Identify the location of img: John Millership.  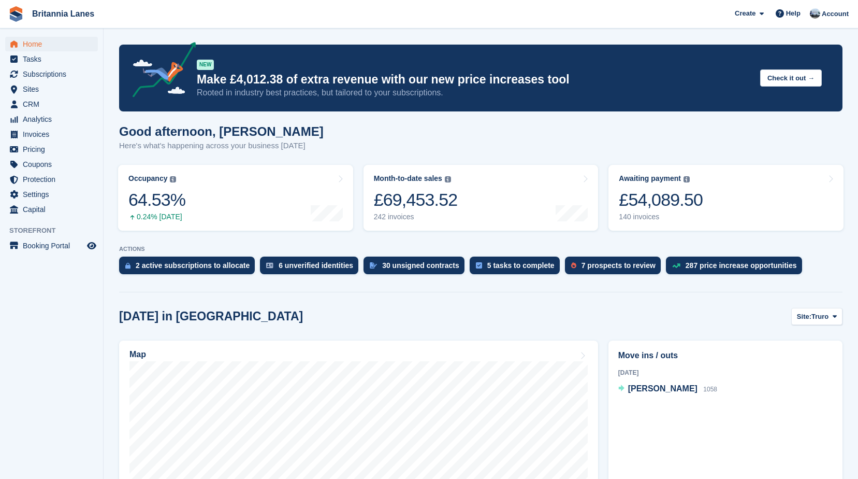
(815, 13).